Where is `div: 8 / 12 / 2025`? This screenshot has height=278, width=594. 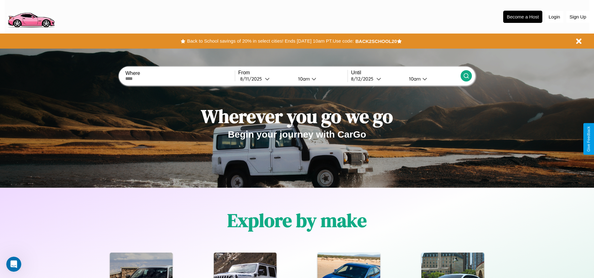
div: 8 / 12 / 2025 is located at coordinates (363, 79).